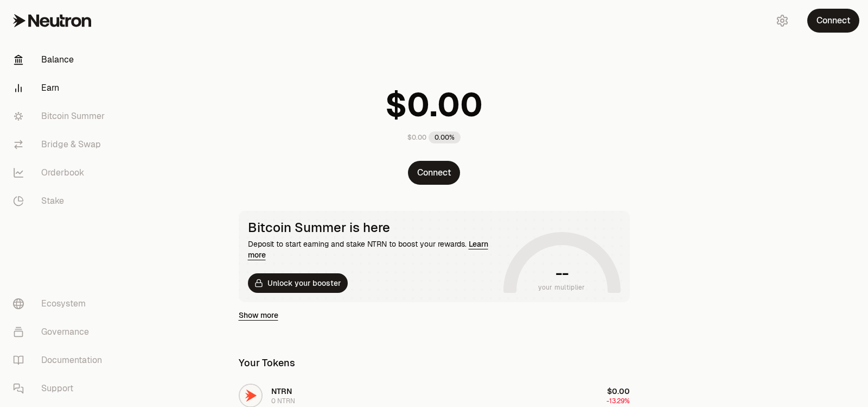 The width and height of the screenshot is (868, 407). Describe the element at coordinates (298, 283) in the screenshot. I see `button: Unlock your booster` at that location.